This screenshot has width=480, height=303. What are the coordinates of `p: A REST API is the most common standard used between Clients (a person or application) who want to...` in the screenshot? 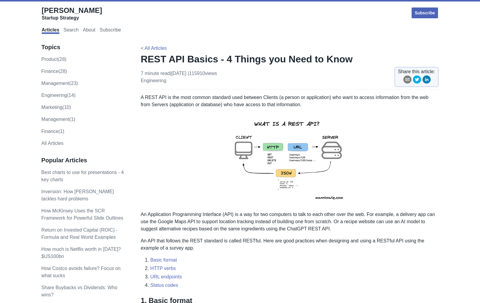 It's located at (290, 101).